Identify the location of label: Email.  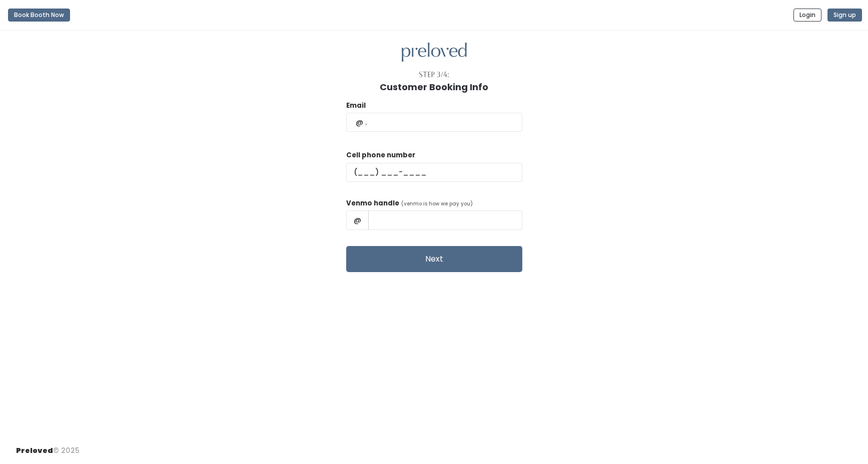
(356, 106).